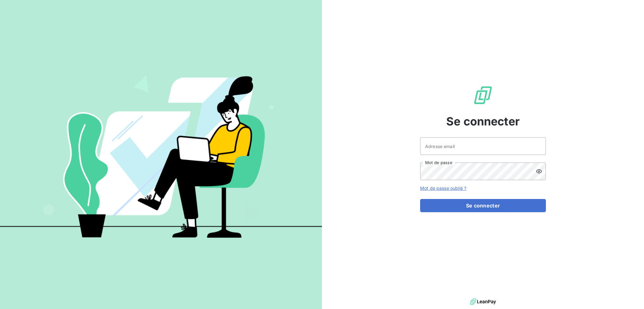  I want to click on span: Se connecter, so click(483, 121).